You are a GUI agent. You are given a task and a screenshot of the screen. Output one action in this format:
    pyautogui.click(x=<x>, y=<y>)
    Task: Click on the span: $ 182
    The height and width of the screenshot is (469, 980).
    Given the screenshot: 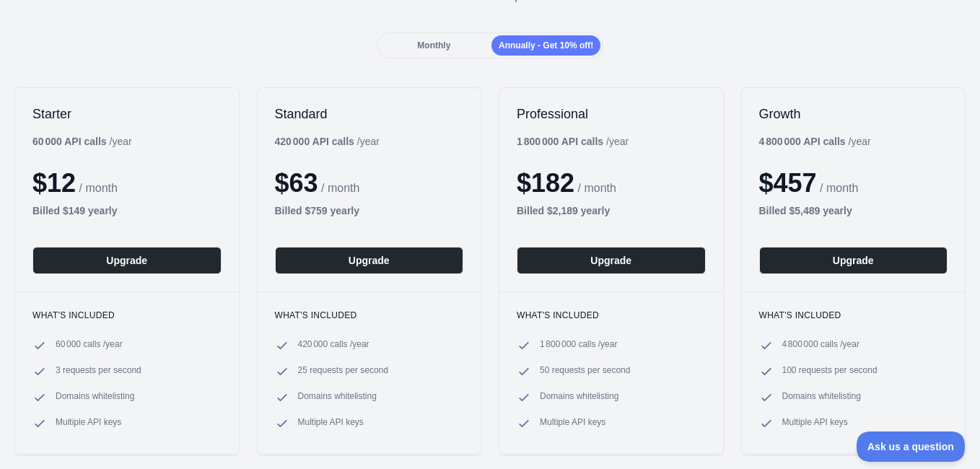 What is the action you would take?
    pyautogui.click(x=546, y=182)
    